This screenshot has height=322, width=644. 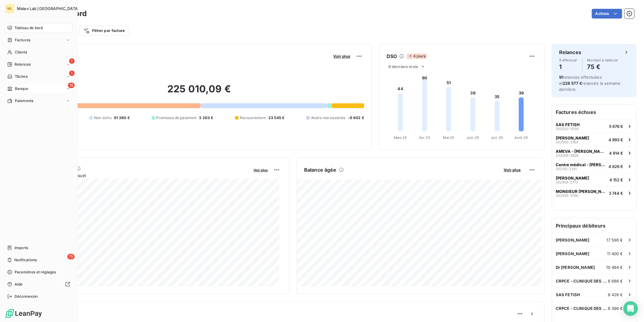 I want to click on span: 23 545 €, so click(x=276, y=118).